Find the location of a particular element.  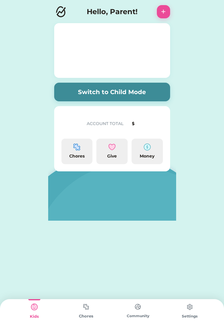

div: Give is located at coordinates (112, 156).